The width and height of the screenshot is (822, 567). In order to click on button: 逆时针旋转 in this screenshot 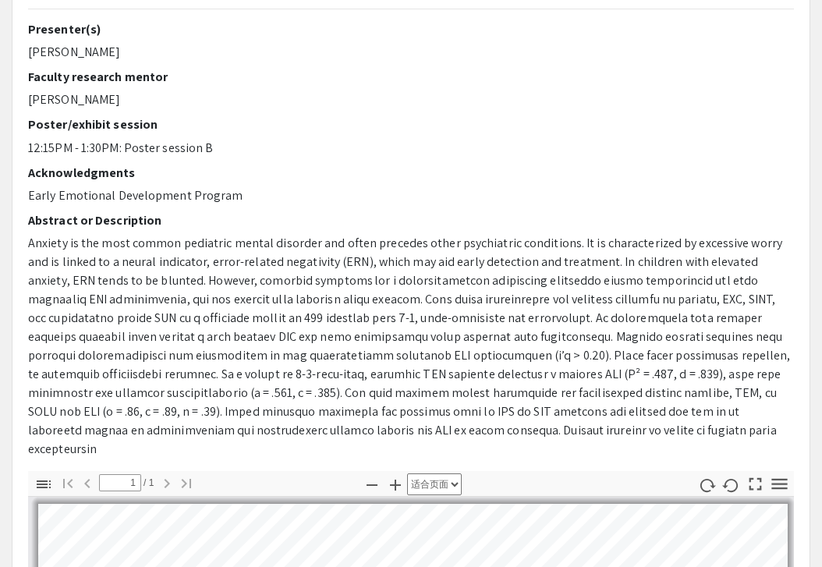, I will do `click(731, 485)`.